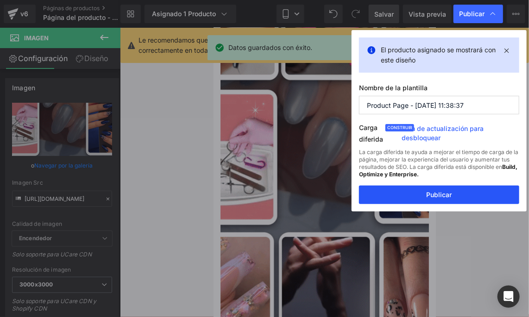  I want to click on button: Publicar, so click(439, 195).